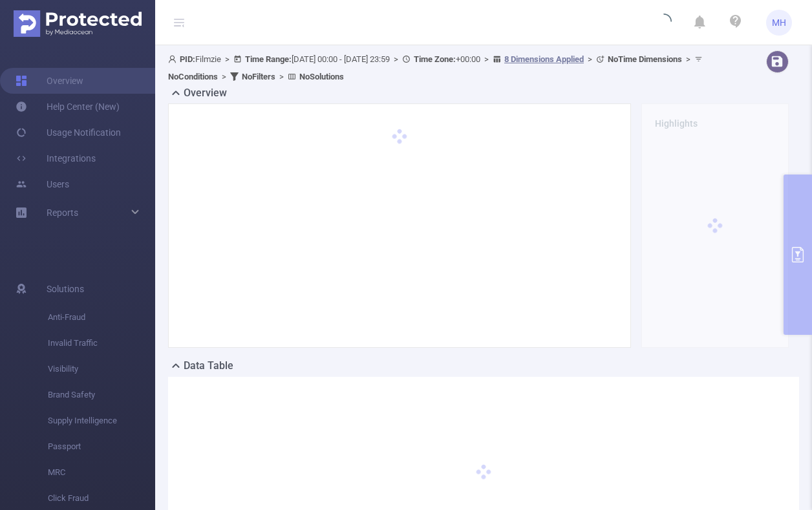 This screenshot has height=510, width=812. What do you see at coordinates (205, 93) in the screenshot?
I see `h2: Overview` at bounding box center [205, 93].